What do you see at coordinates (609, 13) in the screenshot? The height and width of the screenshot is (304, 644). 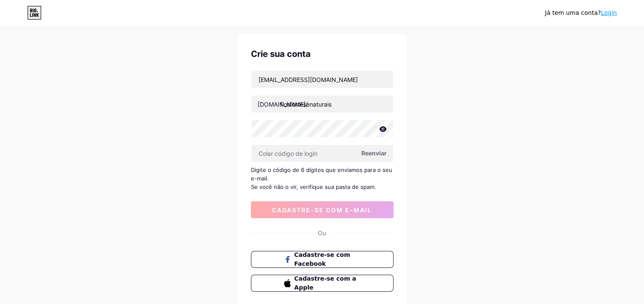 I see `a: Login` at bounding box center [609, 13].